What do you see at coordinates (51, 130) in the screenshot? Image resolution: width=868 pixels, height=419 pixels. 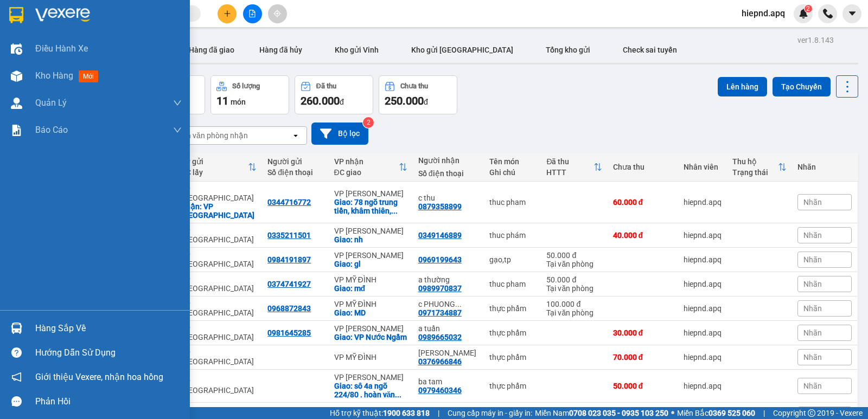 I see `span: Báo cáo` at bounding box center [51, 130].